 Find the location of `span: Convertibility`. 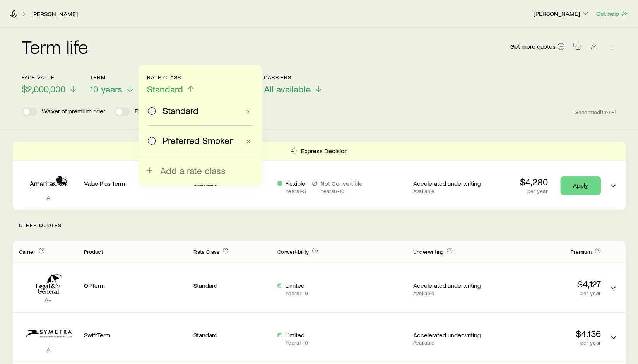

span: Convertibility is located at coordinates (293, 251).